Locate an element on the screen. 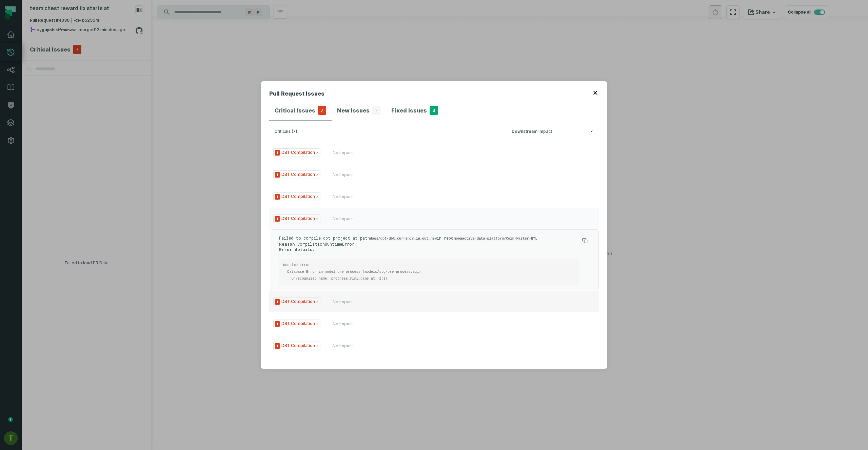 The width and height of the screenshot is (868, 450). code: Runtime Error Database Error in model pre_process (models/stg/pre_process.sql) Unrecognized name:... is located at coordinates (352, 271).